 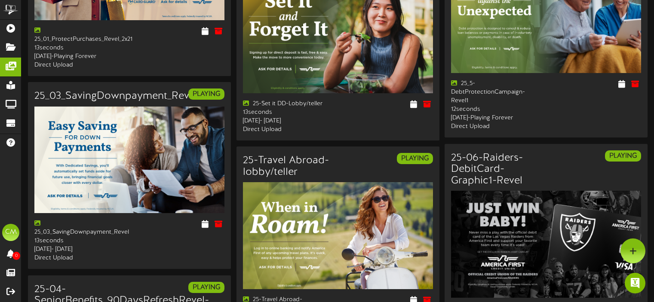 I want to click on img: 5b6c53fd-7f5c-4387-a47a-a6fbfa6a233a.png, so click(x=129, y=160).